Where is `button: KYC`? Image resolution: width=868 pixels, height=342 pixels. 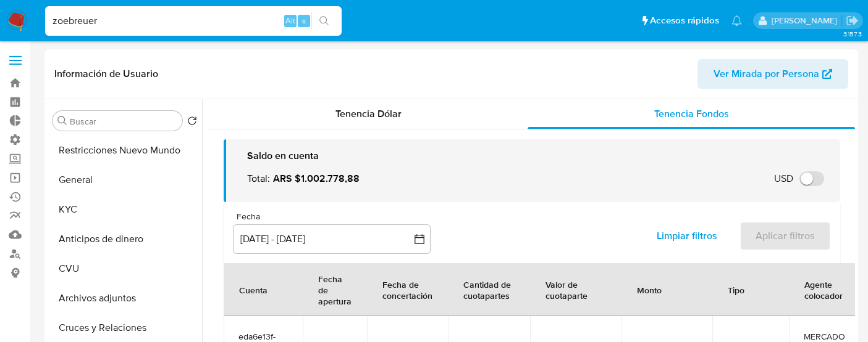
button: KYC is located at coordinates (125, 210).